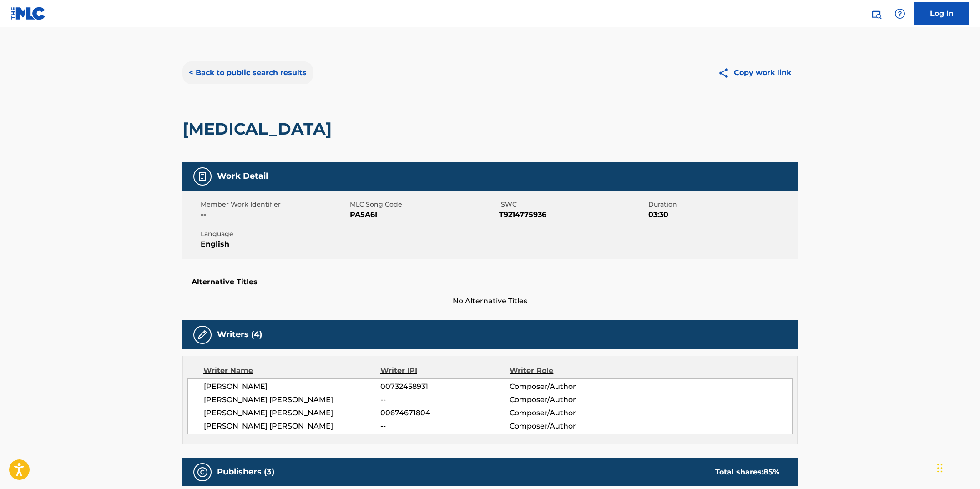  Describe the element at coordinates (942, 13) in the screenshot. I see `a: Log In` at that location.